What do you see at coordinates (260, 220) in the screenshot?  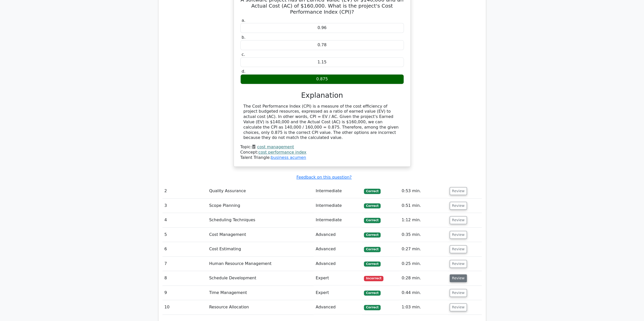 I see `td: Scheduling Techniques` at bounding box center [260, 220].